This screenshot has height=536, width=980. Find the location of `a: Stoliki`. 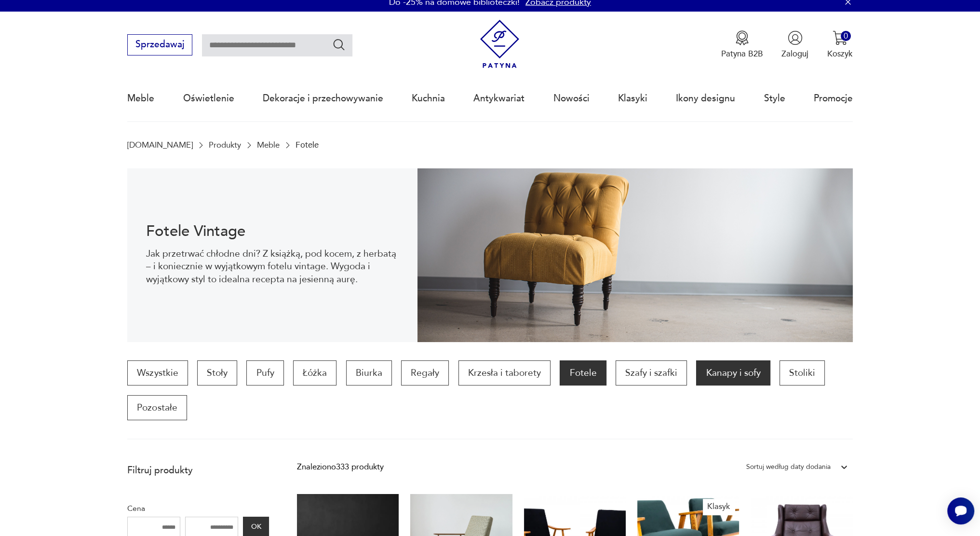

a: Stoliki is located at coordinates (802, 373).